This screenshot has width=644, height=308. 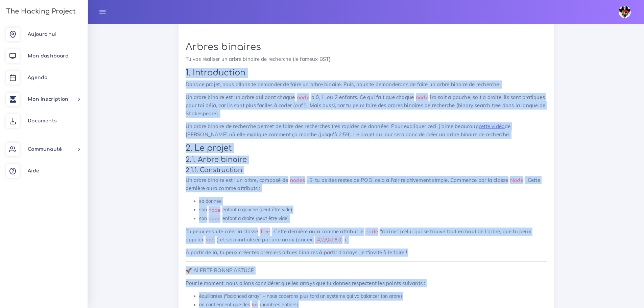 I want to click on p: Dans ce projet, nous allons te demander de faire un arbre binaire. Puis, nous te demanderons de f..., so click(x=366, y=84).